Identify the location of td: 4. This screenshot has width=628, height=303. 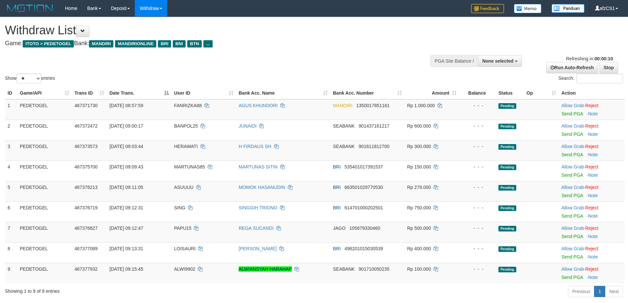
(11, 171).